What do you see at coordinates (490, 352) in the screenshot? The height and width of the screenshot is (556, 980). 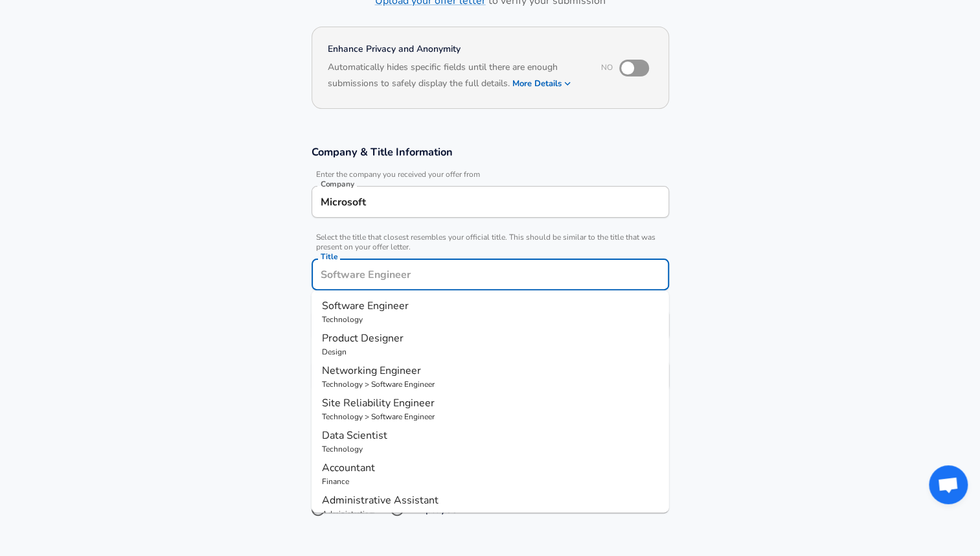 I see `p: Design` at bounding box center [490, 352].